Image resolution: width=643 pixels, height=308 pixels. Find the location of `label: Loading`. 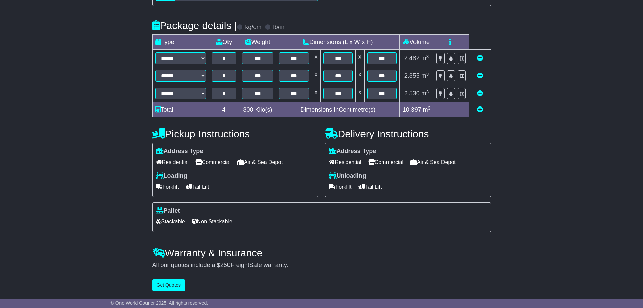

label: Loading is located at coordinates (172, 176).